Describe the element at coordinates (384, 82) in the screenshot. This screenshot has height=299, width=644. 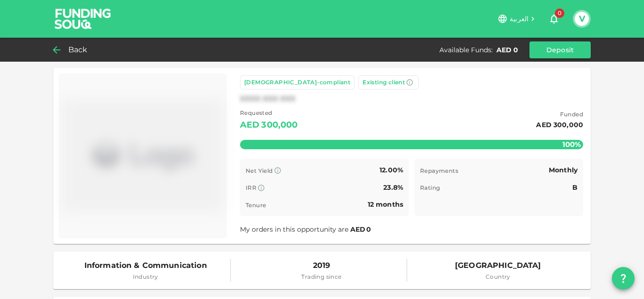
I see `span: Existing client` at that location.